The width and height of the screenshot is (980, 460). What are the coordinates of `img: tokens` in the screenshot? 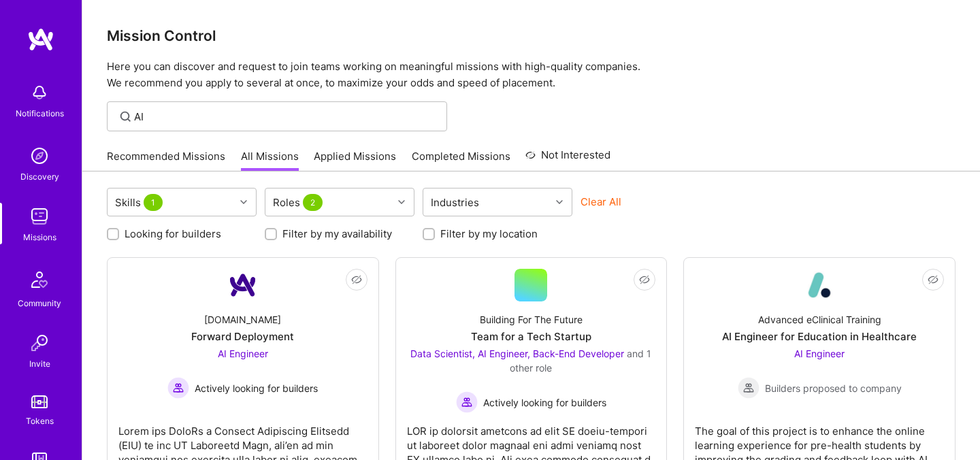 It's located at (40, 402).